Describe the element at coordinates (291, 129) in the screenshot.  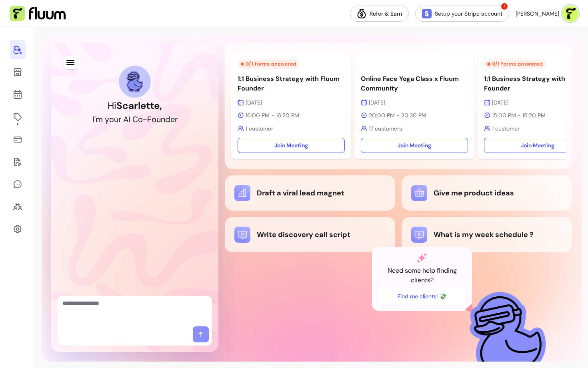
I see `p: 1 customer` at that location.